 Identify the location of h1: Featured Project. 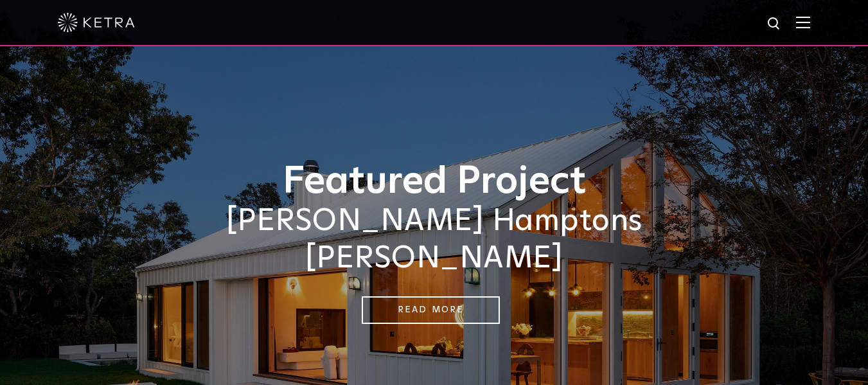
(434, 182).